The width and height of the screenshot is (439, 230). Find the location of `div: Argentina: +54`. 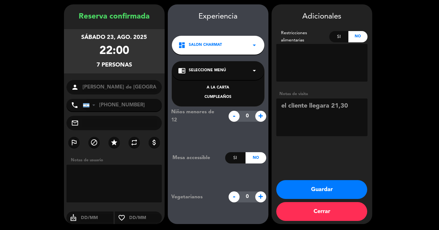

div: Argentina: +54 is located at coordinates (90, 105).